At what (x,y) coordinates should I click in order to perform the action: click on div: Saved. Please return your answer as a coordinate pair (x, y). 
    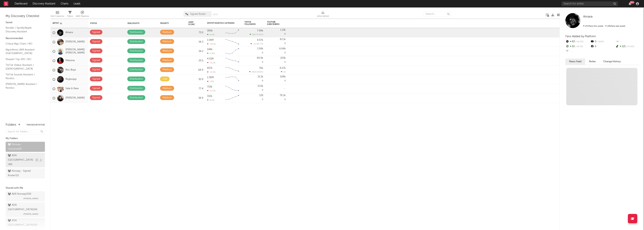
    Looking at the image, I should click on (25, 23).